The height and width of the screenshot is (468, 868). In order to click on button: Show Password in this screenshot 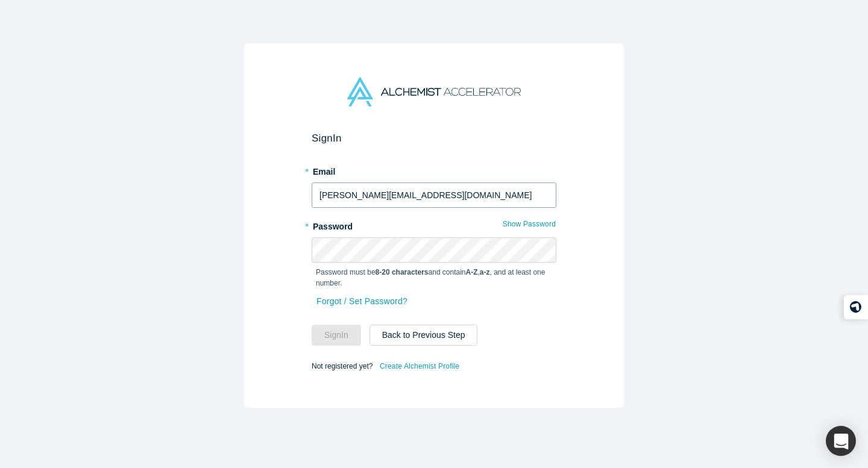, I will do `click(529, 224)`.